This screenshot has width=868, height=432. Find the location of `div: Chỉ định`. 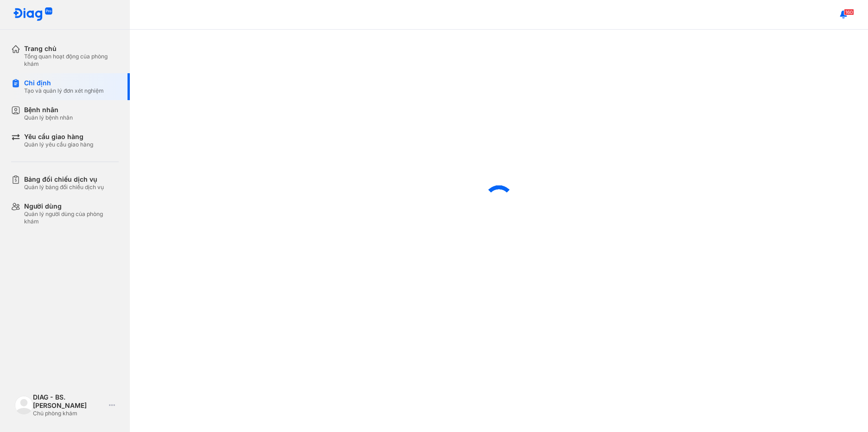

div: Chỉ định is located at coordinates (64, 83).